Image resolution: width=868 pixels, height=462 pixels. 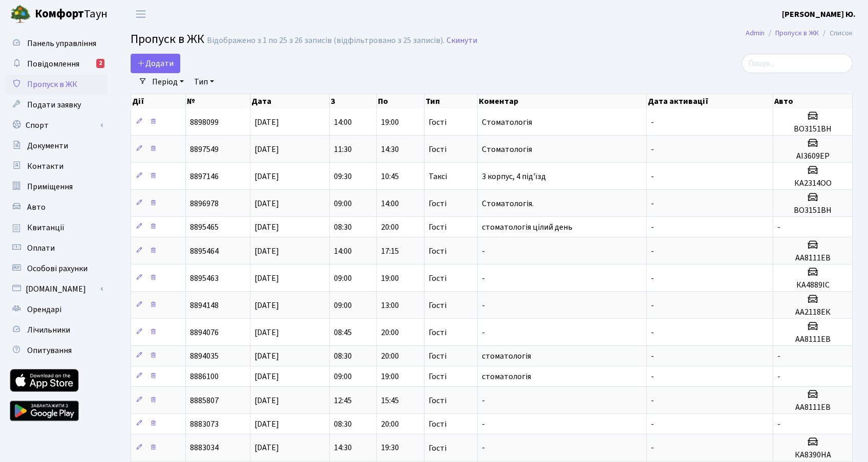 I want to click on a: Контакти, so click(x=57, y=166).